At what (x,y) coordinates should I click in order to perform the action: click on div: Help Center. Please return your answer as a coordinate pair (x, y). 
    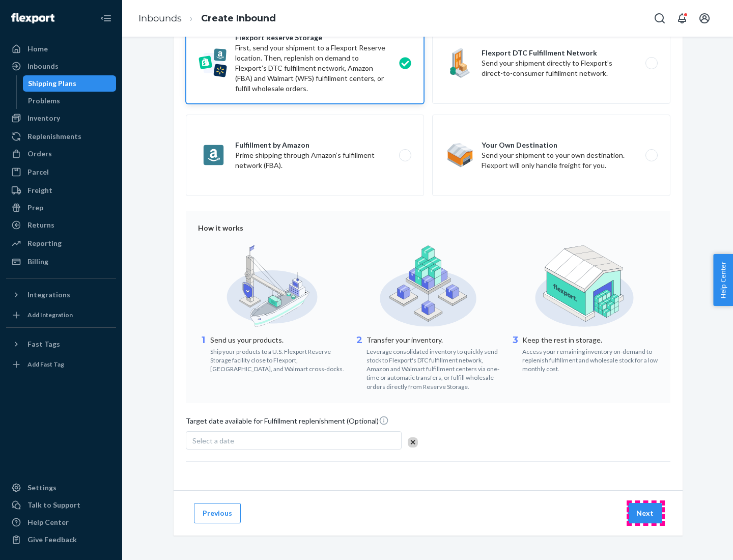
    Looking at the image, I should click on (48, 522).